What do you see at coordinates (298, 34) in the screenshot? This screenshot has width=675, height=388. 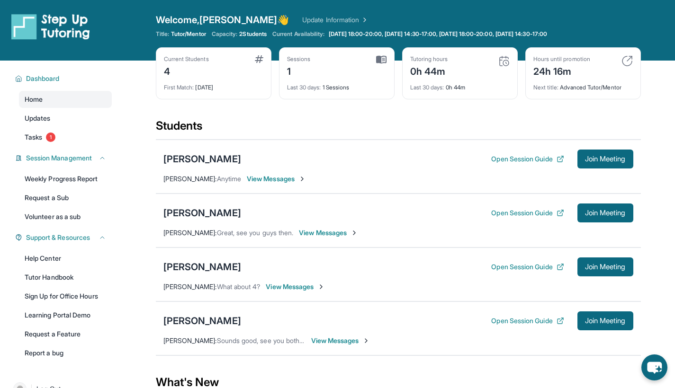 I see `span: Current Availability:` at bounding box center [298, 34].